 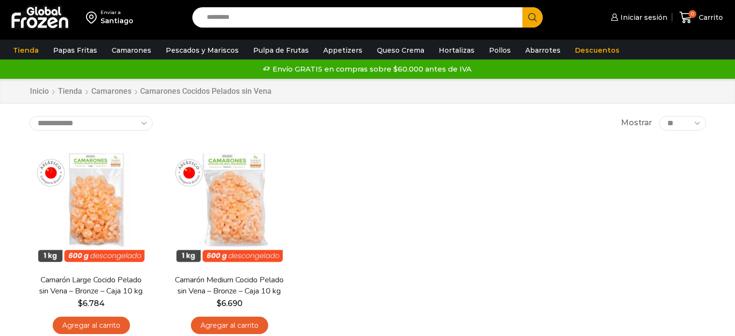 What do you see at coordinates (202, 50) in the screenshot?
I see `a: Pescados y Mariscos` at bounding box center [202, 50].